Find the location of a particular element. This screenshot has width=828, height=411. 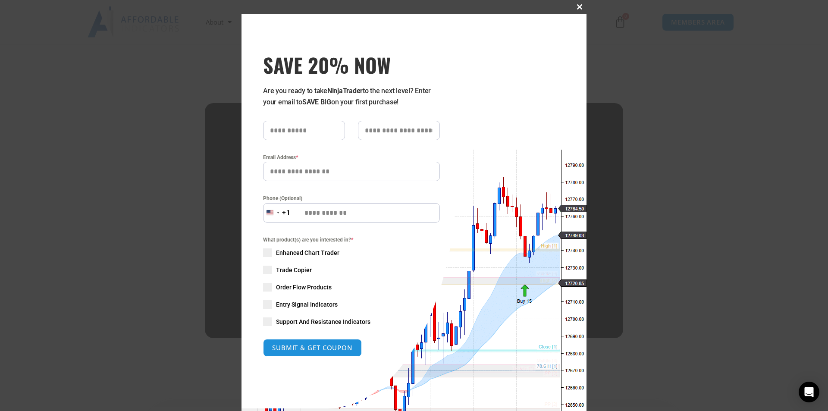

button: Selected country is located at coordinates (277, 213).